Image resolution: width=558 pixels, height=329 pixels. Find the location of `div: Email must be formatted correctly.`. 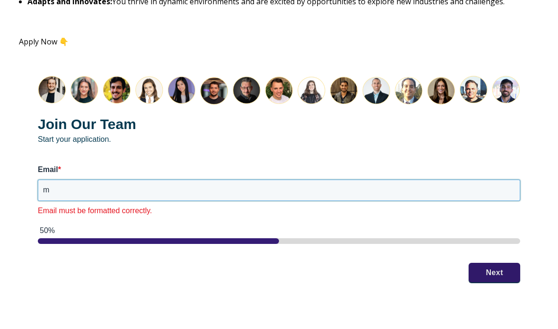

div: Email must be formatted correctly. is located at coordinates (279, 211).